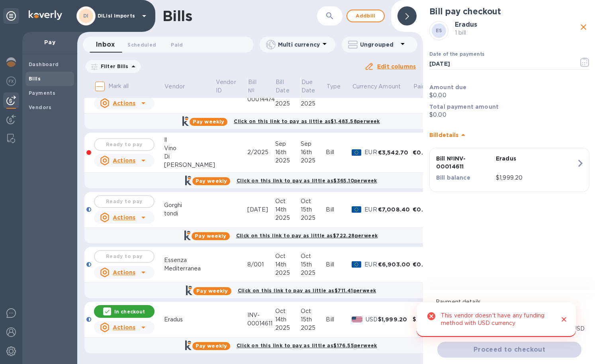  I want to click on p: Vendor, so click(175, 87).